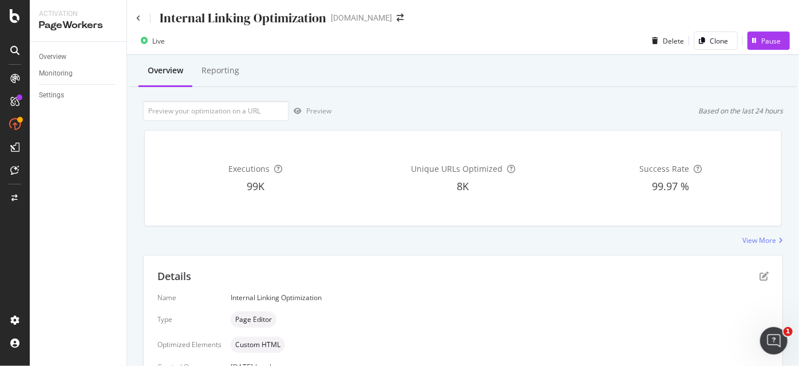  Describe the element at coordinates (78, 25) in the screenshot. I see `div: PageWorkers` at that location.